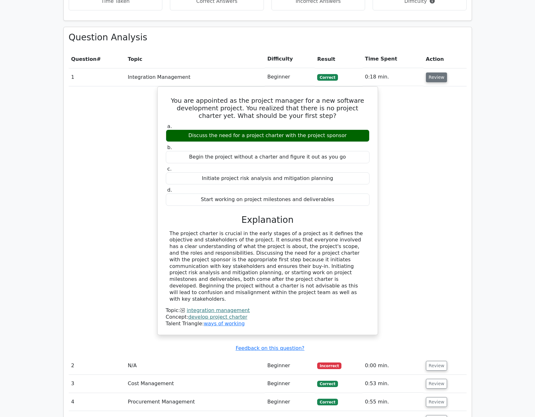  Describe the element at coordinates (393, 402) in the screenshot. I see `td: 0:55 min.` at that location.